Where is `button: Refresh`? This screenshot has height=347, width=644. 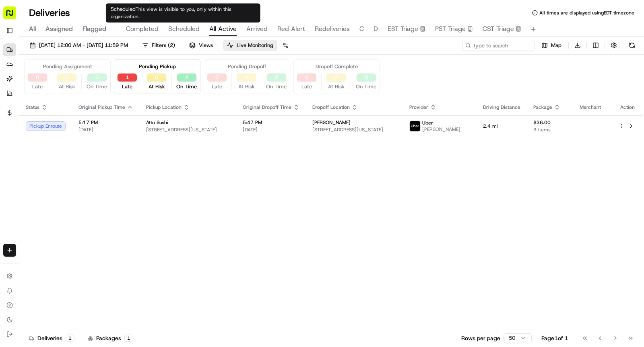 button: Refresh is located at coordinates (631, 46).